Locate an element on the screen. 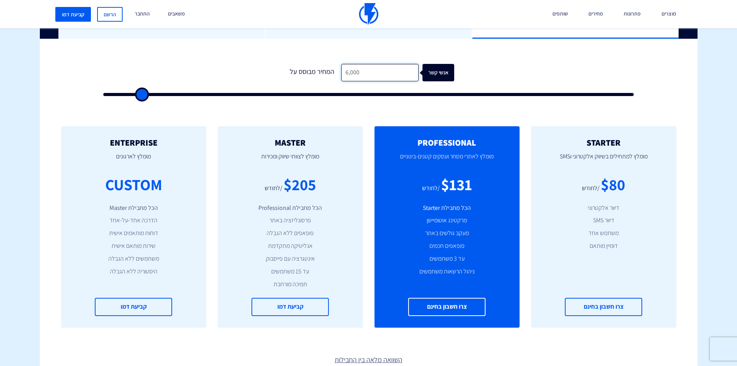 The width and height of the screenshot is (737, 366). li: פופאפים חכמים is located at coordinates (447, 246).